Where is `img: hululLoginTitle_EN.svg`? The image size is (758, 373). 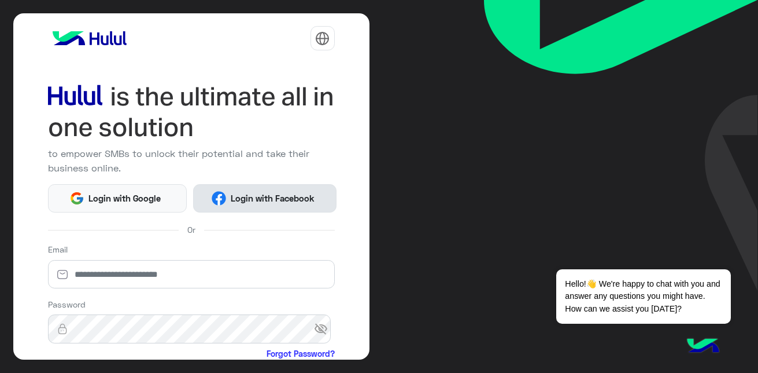 img: hululLoginTitle_EN.svg is located at coordinates (191, 112).